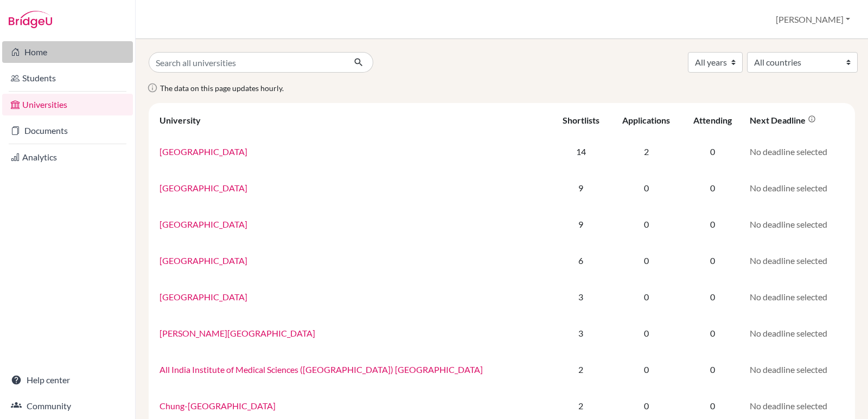 The height and width of the screenshot is (419, 868). Describe the element at coordinates (352, 121) in the screenshot. I see `th: University` at that location.